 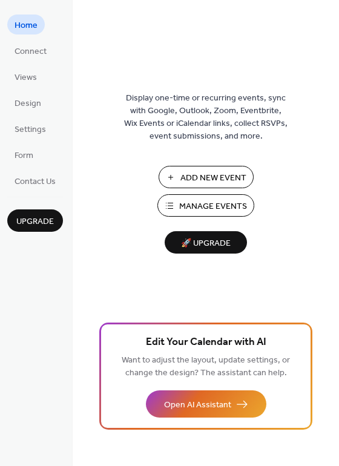 What do you see at coordinates (206, 343) in the screenshot?
I see `span: Edit Your Calendar with AI` at bounding box center [206, 343].